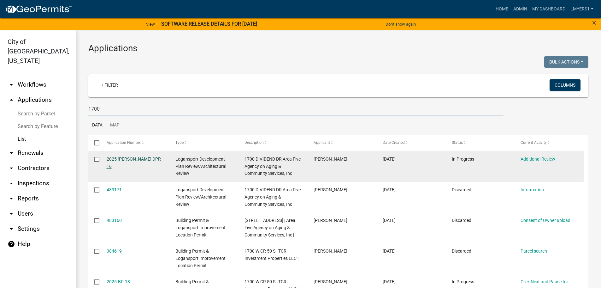  Describe the element at coordinates (567, 62) in the screenshot. I see `button: Bulk Actions` at that location.